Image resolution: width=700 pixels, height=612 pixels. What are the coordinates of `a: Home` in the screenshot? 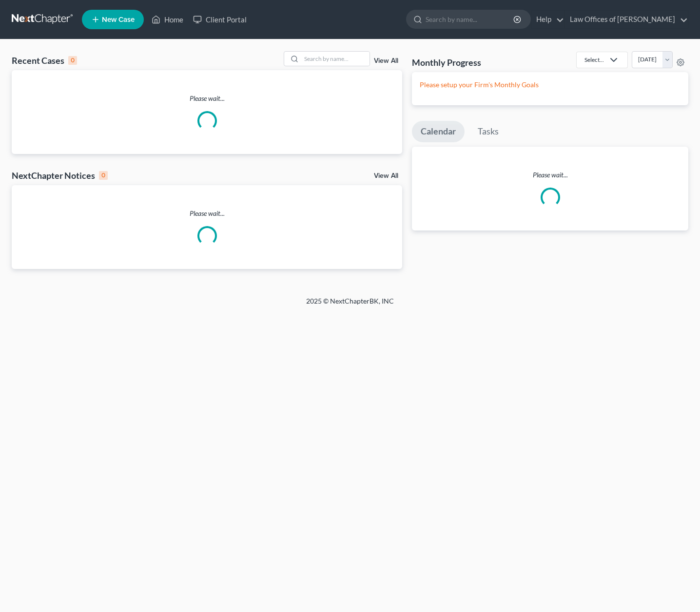 It's located at (167, 19).